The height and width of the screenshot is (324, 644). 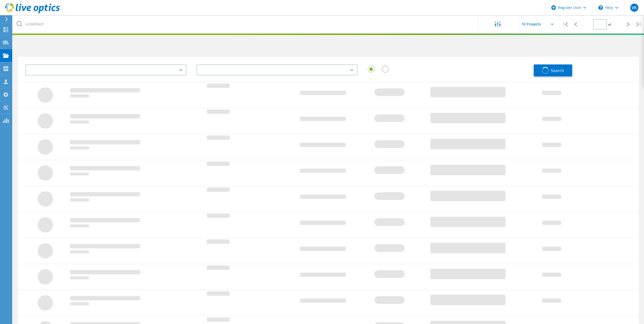 What do you see at coordinates (32, 12) in the screenshot?
I see `a: Live Optics Dashboard` at bounding box center [32, 12].